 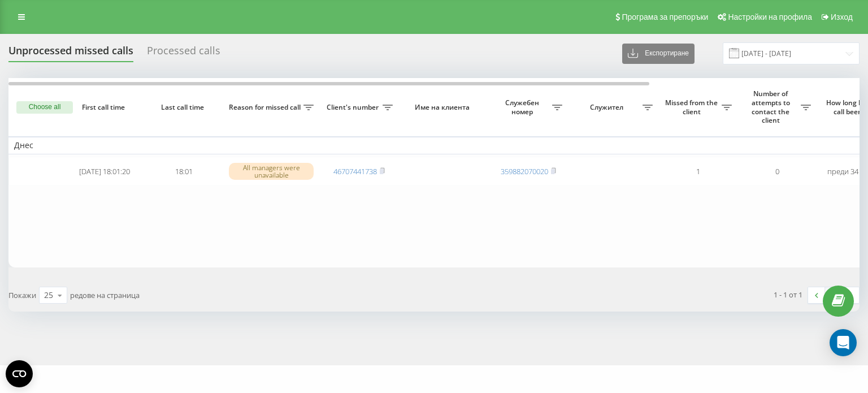 I want to click on div: Open Intercom Messenger, so click(x=843, y=343).